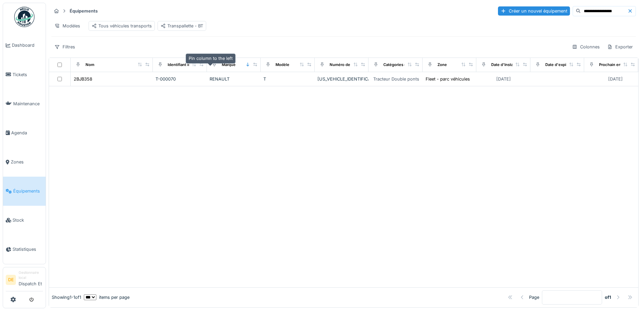  I want to click on div: Gestionnaire local, so click(31, 275).